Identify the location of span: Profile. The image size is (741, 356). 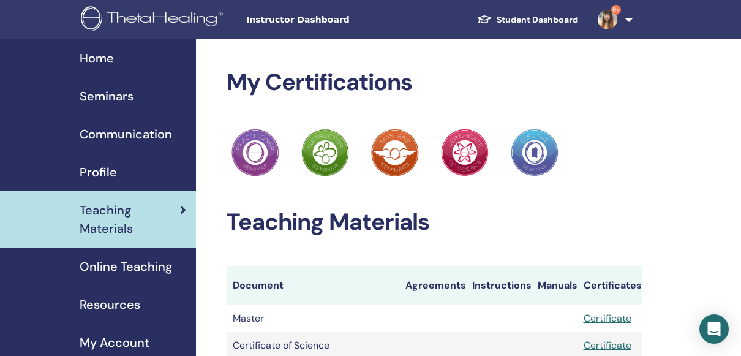
(98, 172).